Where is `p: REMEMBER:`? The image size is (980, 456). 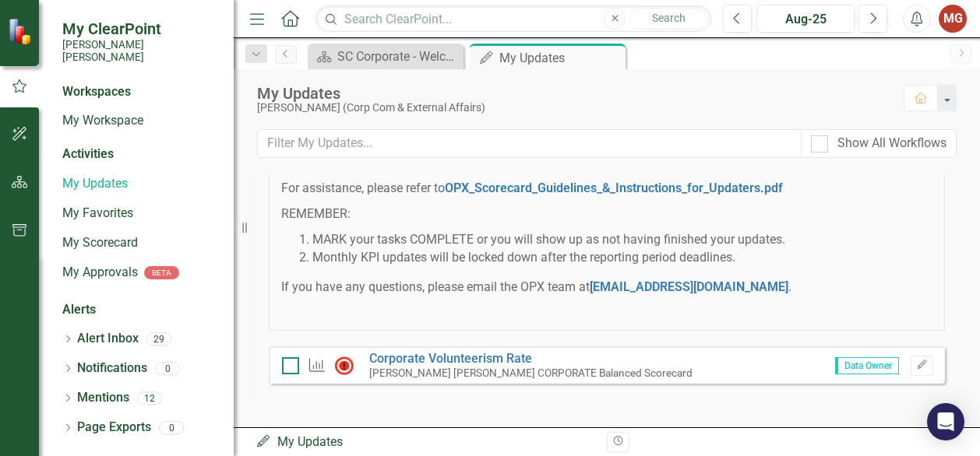 p: REMEMBER: is located at coordinates (607, 214).